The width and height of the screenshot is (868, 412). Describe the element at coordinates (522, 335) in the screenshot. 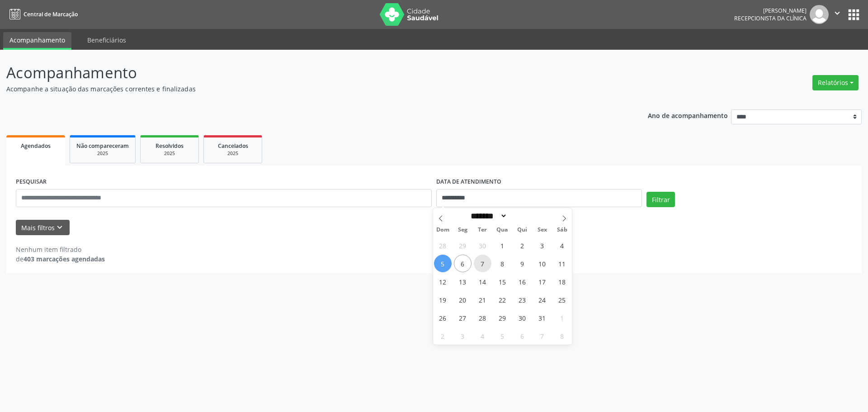

I see `span: Novembro 6, 2025` at that location.